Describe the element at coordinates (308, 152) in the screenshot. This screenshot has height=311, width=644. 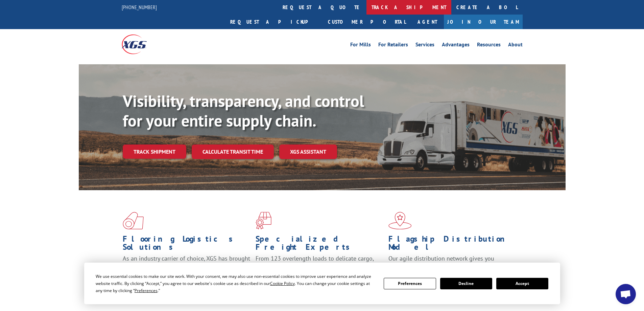
I see `a: XGS ASSISTANT` at that location.